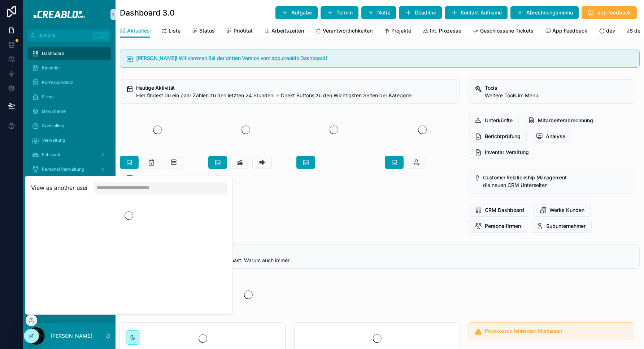 The image size is (644, 349). I want to click on button: Analyse, so click(551, 137).